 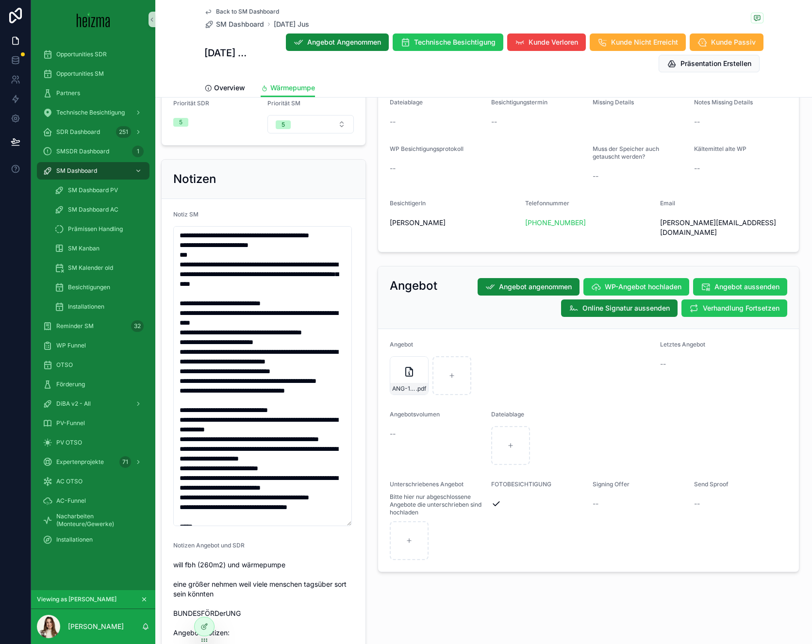 I want to click on span: Opportunities SM, so click(x=80, y=74).